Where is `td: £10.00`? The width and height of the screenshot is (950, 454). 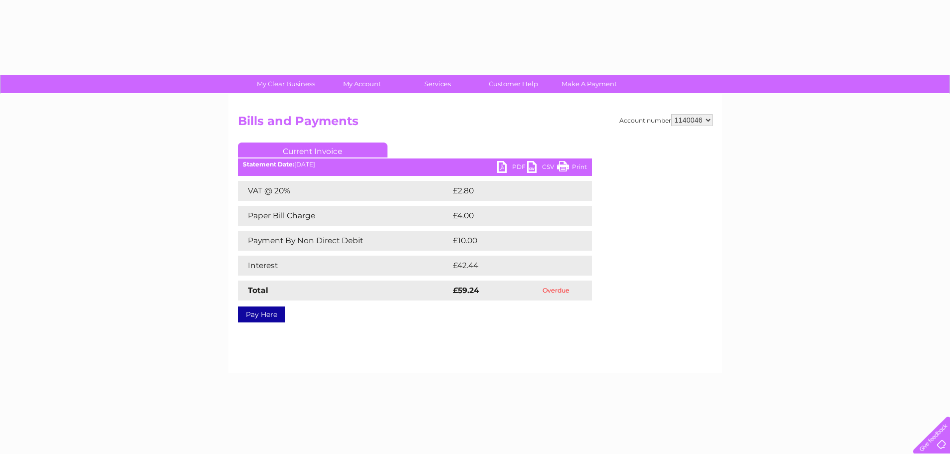 td: £10.00 is located at coordinates (511, 241).